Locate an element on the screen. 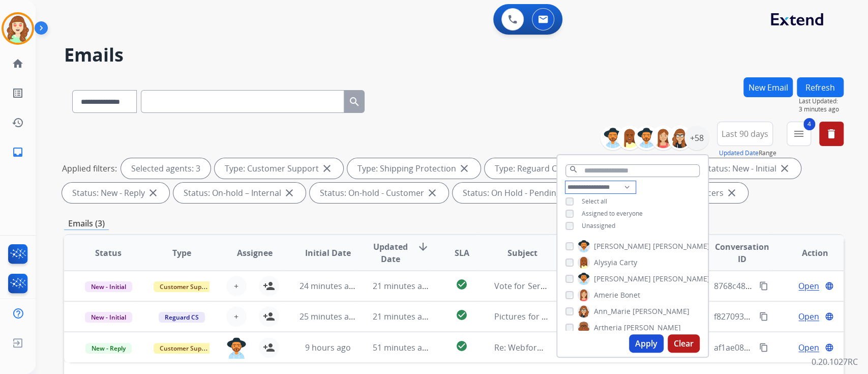 Image resolution: width=868 pixels, height=374 pixels. span: Pictures for claim is located at coordinates (528, 316).